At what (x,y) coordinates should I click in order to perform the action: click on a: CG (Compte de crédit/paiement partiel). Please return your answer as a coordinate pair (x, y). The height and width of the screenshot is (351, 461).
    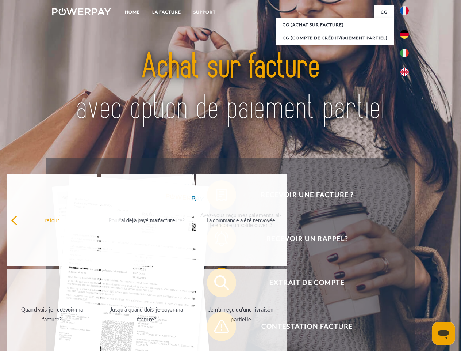
    Looking at the image, I should click on (335, 38).